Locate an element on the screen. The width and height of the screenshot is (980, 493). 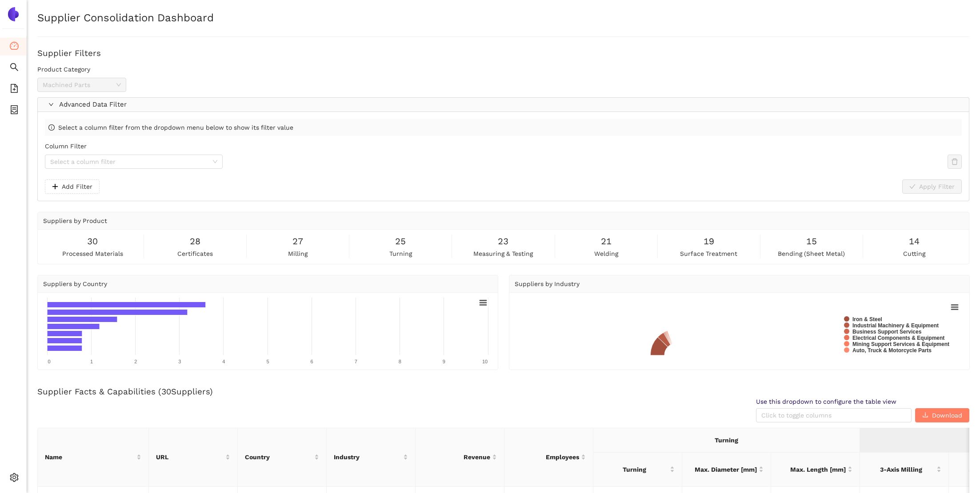
span: Use this dropdown to configure the table view is located at coordinates (834, 402).